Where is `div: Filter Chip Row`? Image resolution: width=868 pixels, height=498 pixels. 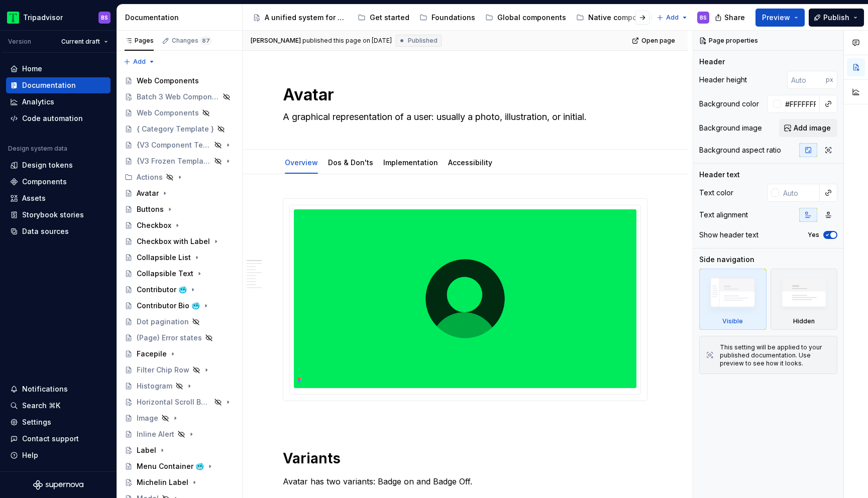 div: Filter Chip Row is located at coordinates (163, 370).